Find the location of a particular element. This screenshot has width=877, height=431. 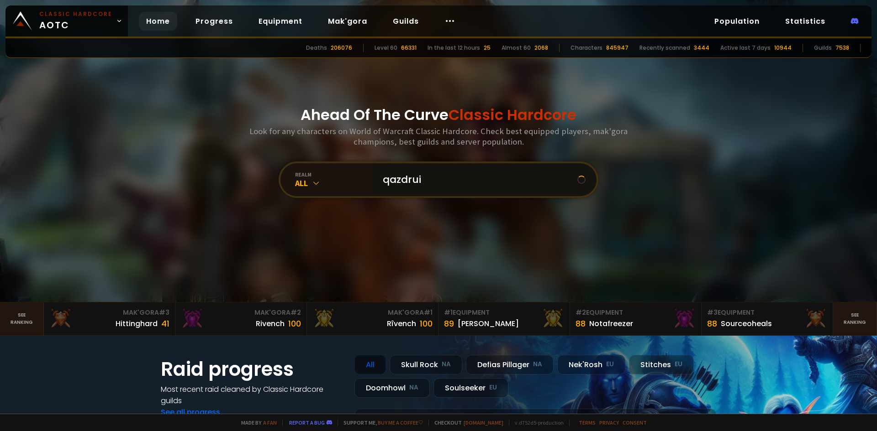

div: Nek'Rosh is located at coordinates (591, 365).